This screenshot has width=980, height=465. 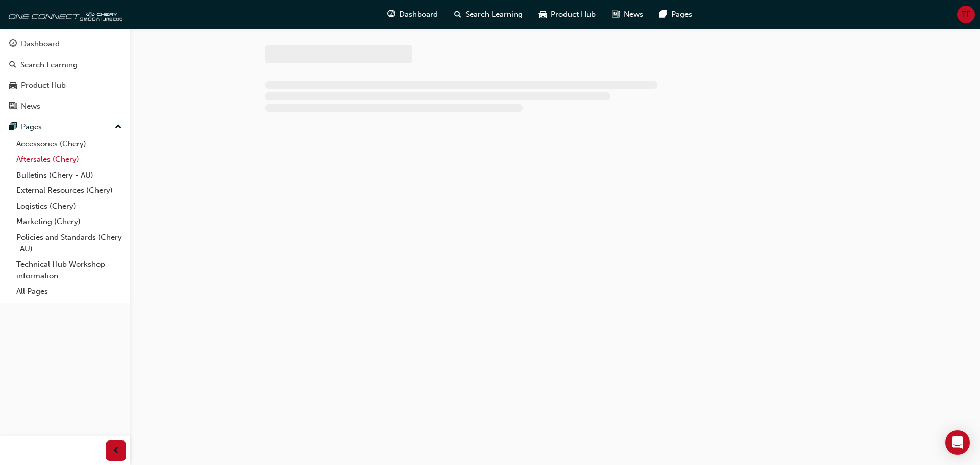 What do you see at coordinates (65, 106) in the screenshot?
I see `a: News` at bounding box center [65, 106].